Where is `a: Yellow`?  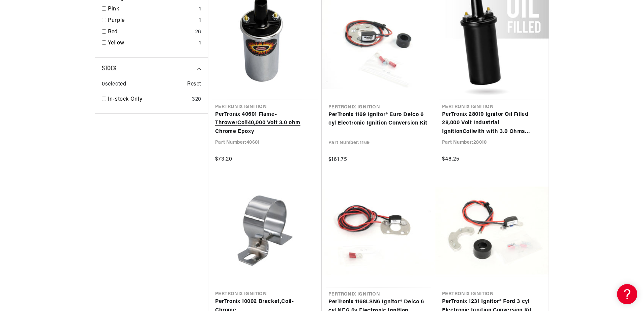 a: Yellow is located at coordinates (152, 44).